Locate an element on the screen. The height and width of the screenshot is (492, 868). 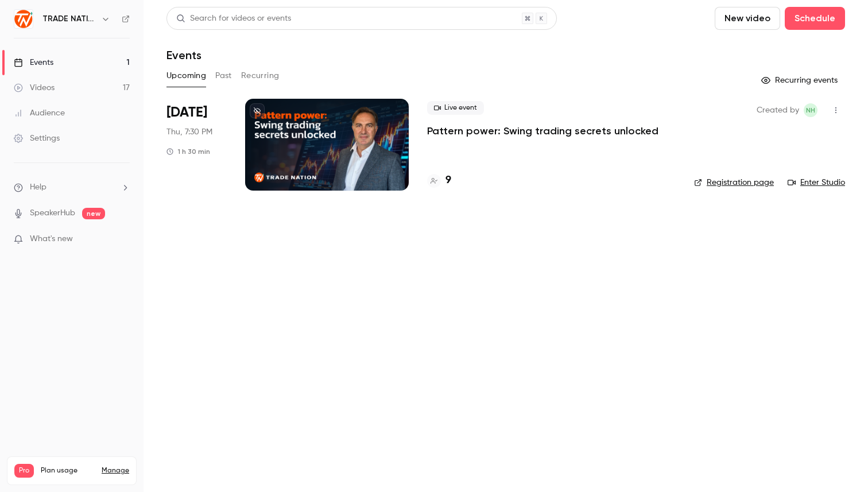
h1: Events is located at coordinates (184, 55).